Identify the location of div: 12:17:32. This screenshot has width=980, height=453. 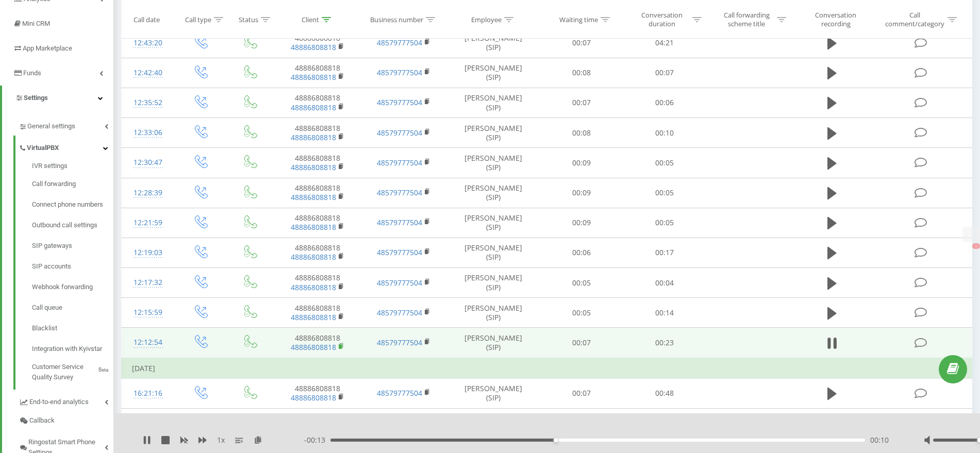
(148, 282).